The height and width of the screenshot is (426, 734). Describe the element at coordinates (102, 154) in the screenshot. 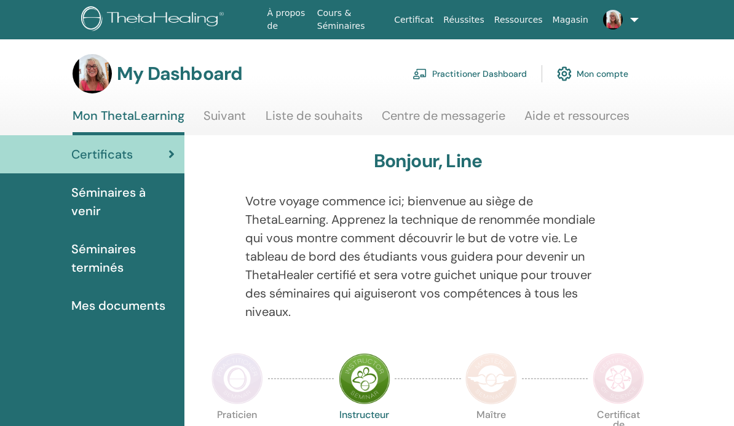

I see `span: Certificats` at that location.